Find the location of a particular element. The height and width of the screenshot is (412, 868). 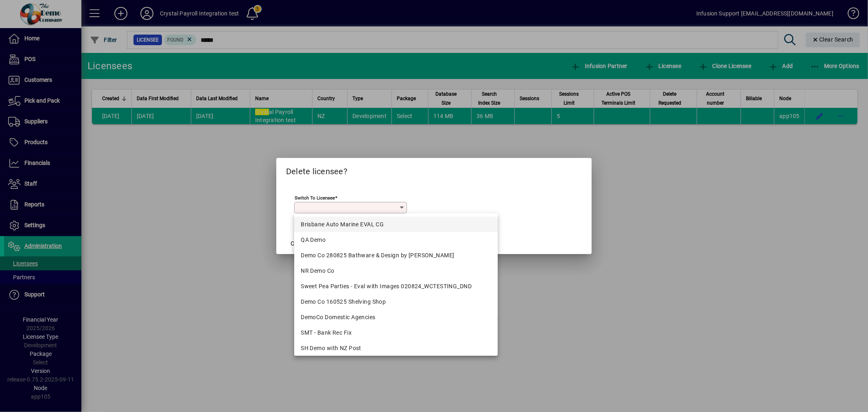

div: SH Demo with NZ Post is located at coordinates (396, 348).